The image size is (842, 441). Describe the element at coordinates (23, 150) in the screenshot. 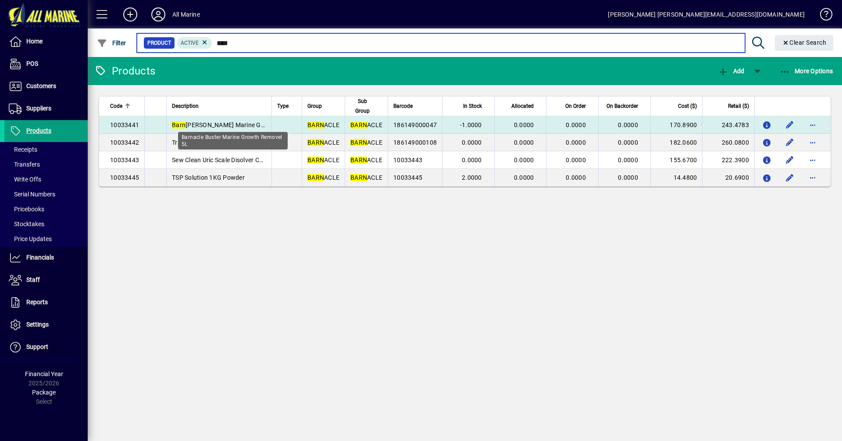

I see `span: Receipts` at that location.